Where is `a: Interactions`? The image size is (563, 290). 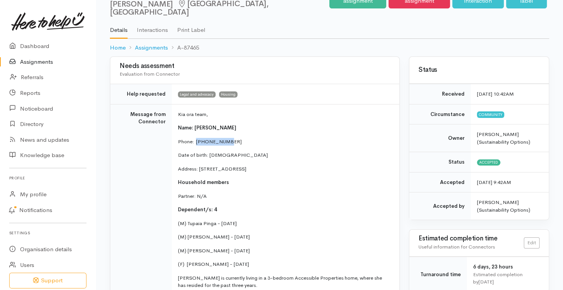 a: Interactions is located at coordinates (152, 27).